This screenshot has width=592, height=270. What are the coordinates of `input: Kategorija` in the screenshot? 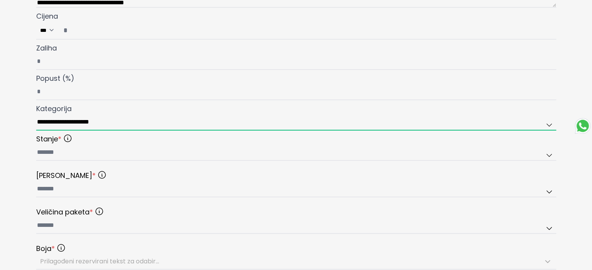 It's located at (296, 123).